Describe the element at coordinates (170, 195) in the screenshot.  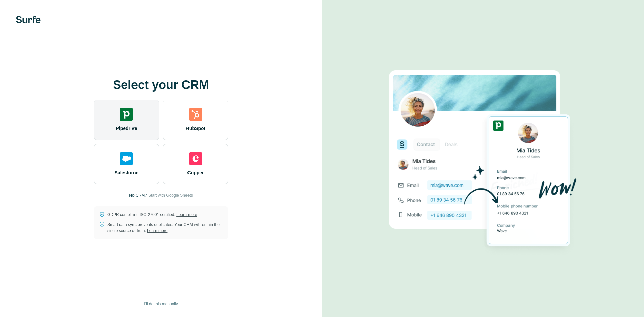
I see `span: Start with Google Sheets` at that location.